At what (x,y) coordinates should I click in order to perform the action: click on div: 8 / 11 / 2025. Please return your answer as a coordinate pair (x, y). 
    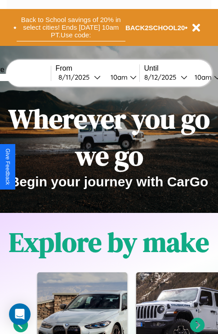
    Looking at the image, I should click on (76, 77).